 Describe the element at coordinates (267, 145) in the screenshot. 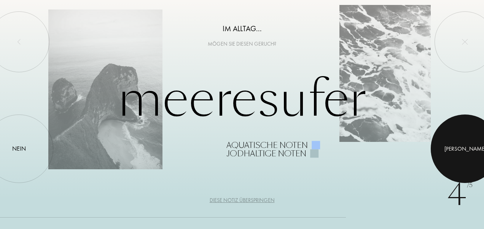

I see `div: Aquatische Noten` at that location.